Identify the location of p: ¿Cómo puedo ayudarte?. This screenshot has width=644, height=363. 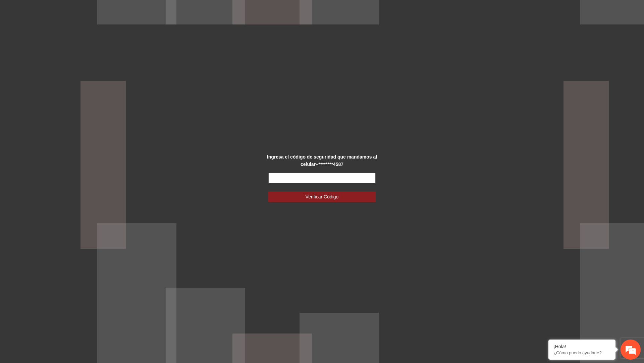
(582, 353).